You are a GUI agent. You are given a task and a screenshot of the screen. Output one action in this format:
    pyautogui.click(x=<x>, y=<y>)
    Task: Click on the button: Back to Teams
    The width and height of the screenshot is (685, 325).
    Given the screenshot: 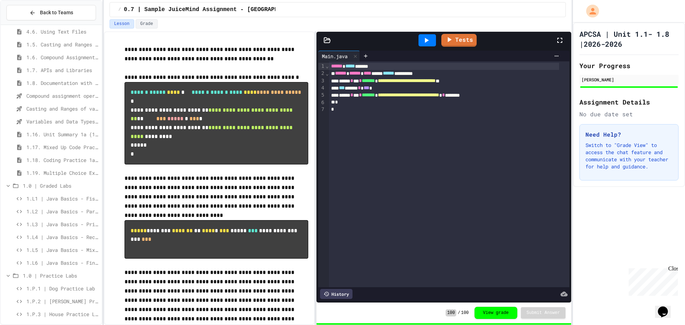 What is the action you would take?
    pyautogui.click(x=51, y=12)
    